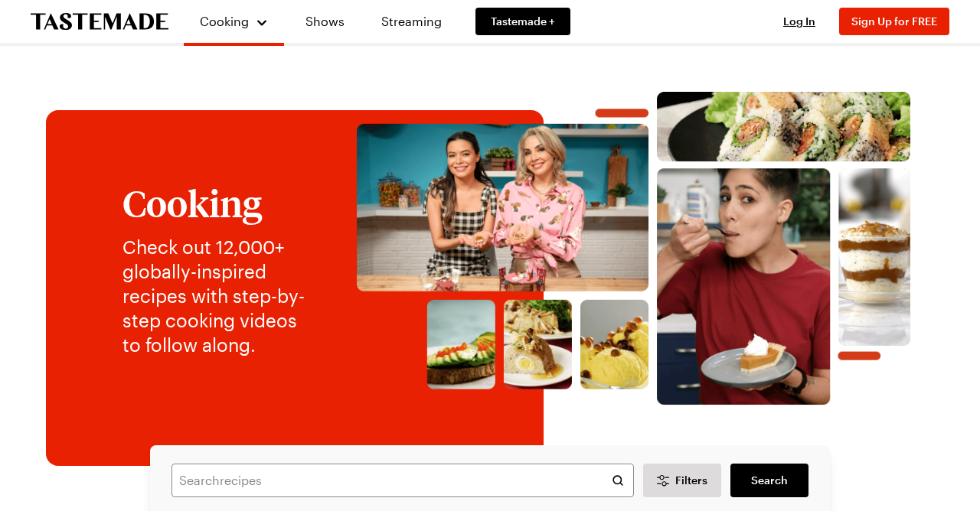 This screenshot has height=511, width=980. What do you see at coordinates (692, 480) in the screenshot?
I see `span: Filters` at bounding box center [692, 480].